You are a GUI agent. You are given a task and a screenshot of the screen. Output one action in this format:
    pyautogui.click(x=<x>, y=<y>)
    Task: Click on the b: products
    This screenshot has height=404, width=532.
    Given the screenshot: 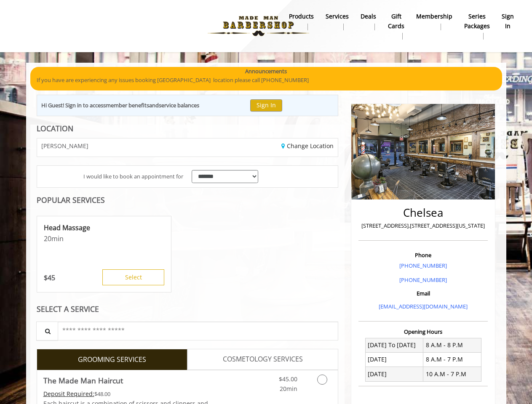 What is the action you would take?
    pyautogui.click(x=301, y=16)
    